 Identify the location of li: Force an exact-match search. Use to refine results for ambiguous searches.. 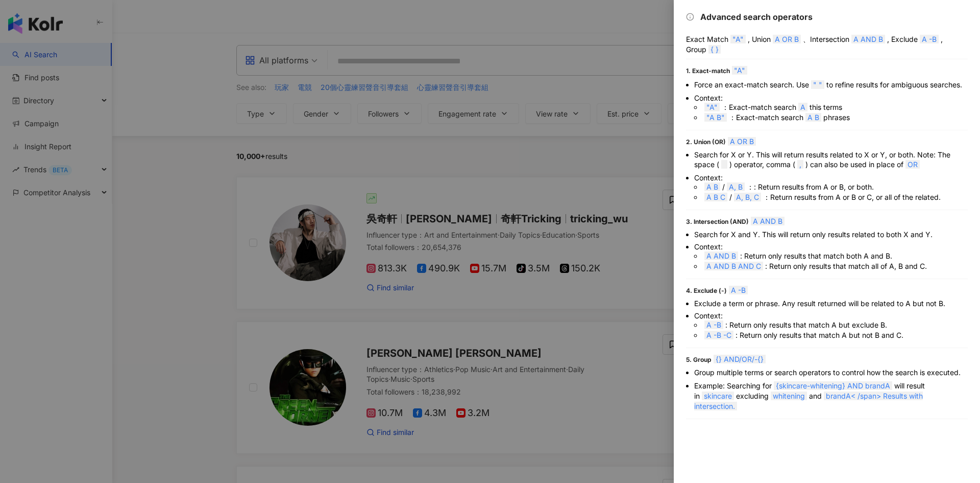
(831, 85).